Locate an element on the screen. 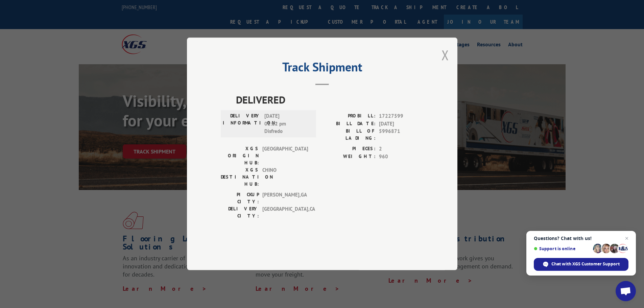 Image resolution: width=644 pixels, height=308 pixels. label: BILL DATE: is located at coordinates (348, 124).